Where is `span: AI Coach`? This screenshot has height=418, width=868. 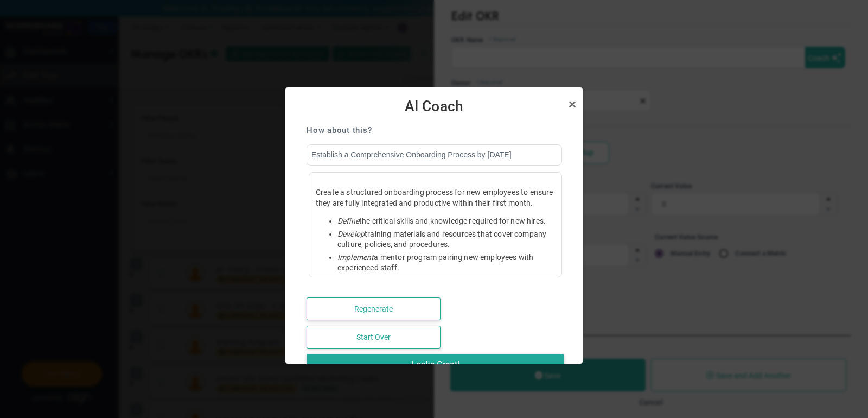 span: AI Coach is located at coordinates (434, 106).